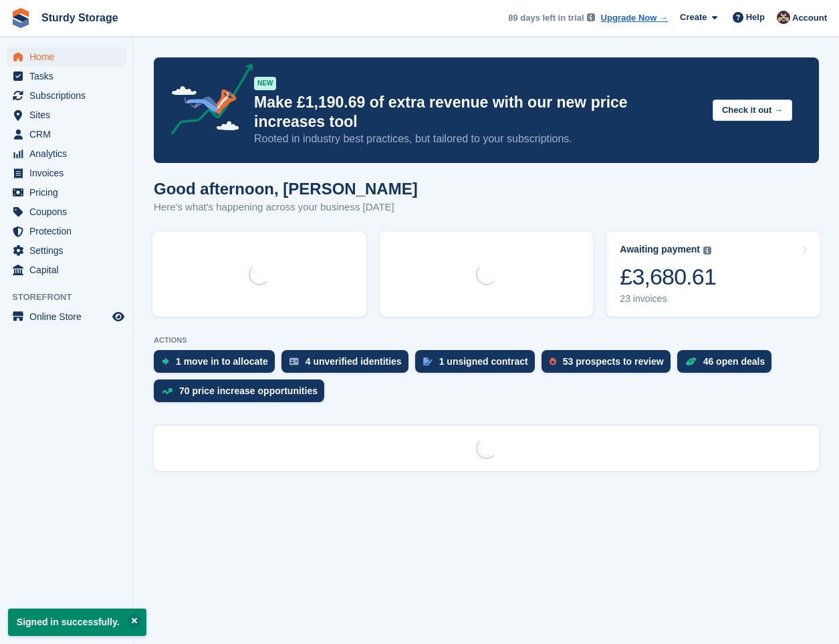  What do you see at coordinates (20, 18) in the screenshot?
I see `img: stora-icon-8386f47178a22dfd0bd8f6a31ec36ba5ce8667c1dd55bd0f319d3a0aa187defe.svg` at bounding box center [20, 18].